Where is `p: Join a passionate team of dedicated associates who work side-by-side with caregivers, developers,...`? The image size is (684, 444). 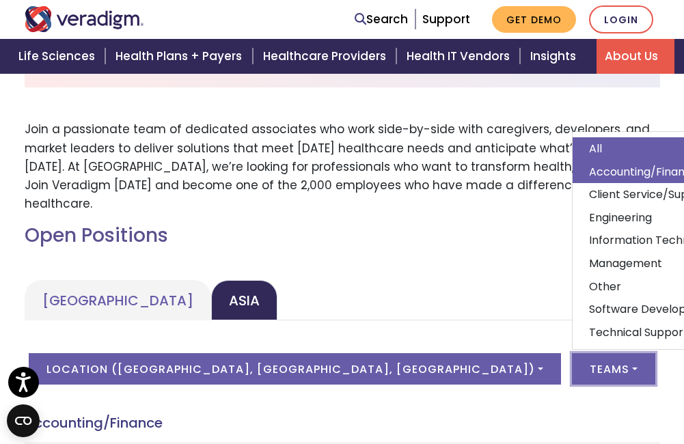 p: Join a passionate team of dedicated associates who work side-by-side with caregivers, developers,... is located at coordinates (342, 167).